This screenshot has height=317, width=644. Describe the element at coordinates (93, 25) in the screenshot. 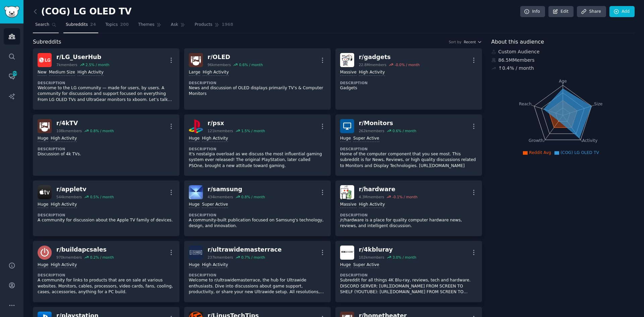

I see `span: 24` at that location.